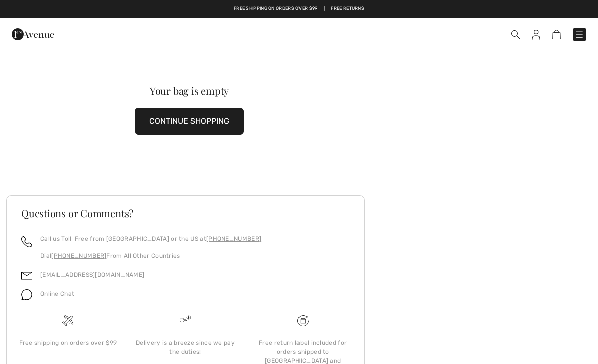 This screenshot has width=598, height=364. I want to click on img: Shopping Bag, so click(556, 34).